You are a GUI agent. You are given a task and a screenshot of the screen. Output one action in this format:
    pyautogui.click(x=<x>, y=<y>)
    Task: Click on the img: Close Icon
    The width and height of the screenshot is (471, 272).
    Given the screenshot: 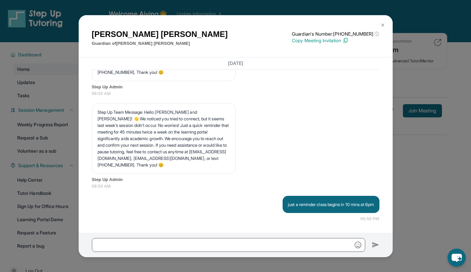 What is the action you would take?
    pyautogui.click(x=382, y=25)
    